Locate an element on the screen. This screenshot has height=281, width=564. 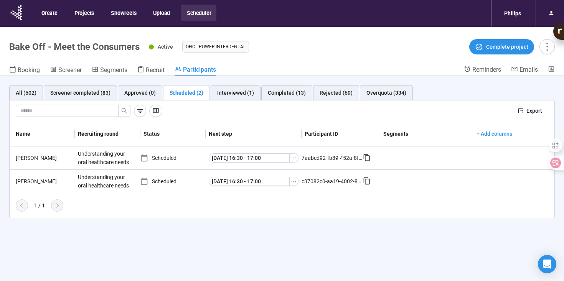
span: search is located at coordinates (124, 111).